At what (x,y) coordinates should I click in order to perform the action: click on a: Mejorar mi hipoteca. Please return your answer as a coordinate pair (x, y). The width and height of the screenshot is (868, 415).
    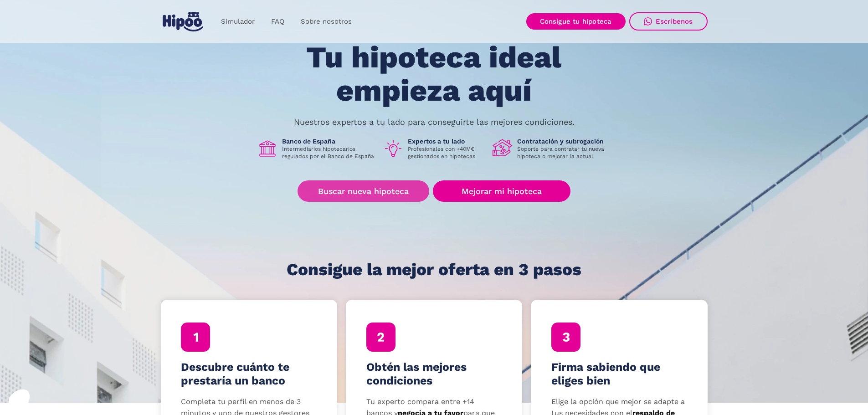
    Looking at the image, I should click on (501, 191).